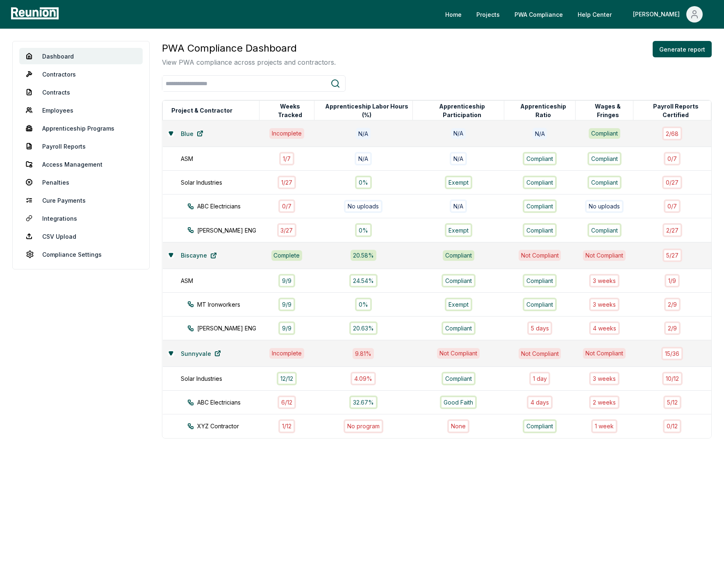  I want to click on div: 20.63%, so click(363, 328).